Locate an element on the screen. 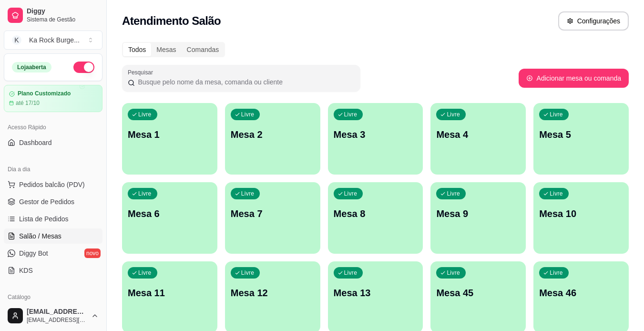 The height and width of the screenshot is (331, 644). div: Todos is located at coordinates (137, 50).